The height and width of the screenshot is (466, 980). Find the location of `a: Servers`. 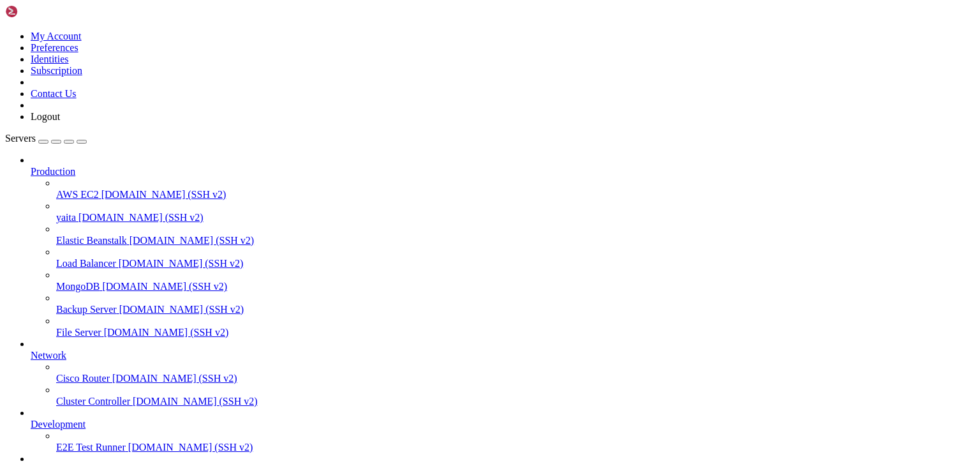

a: Servers is located at coordinates (46, 138).